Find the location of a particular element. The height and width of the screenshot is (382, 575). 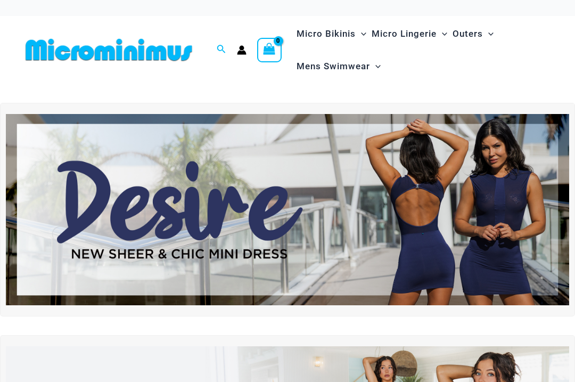

span: Mens Swimwear is located at coordinates (334, 66).